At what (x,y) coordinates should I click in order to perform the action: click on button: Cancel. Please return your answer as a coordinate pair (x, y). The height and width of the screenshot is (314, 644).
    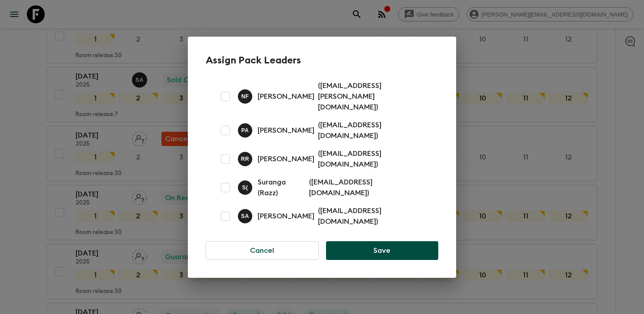
    Looking at the image, I should click on (262, 251).